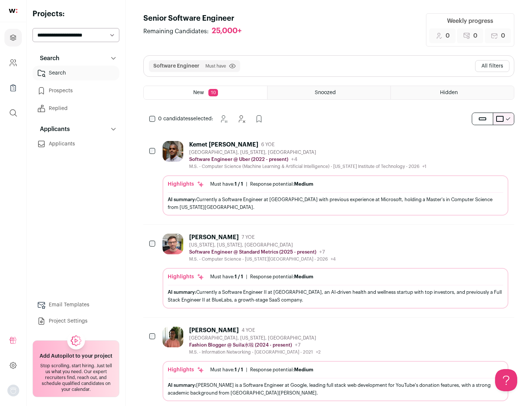  Describe the element at coordinates (213, 93) in the screenshot. I see `span: 10` at that location.